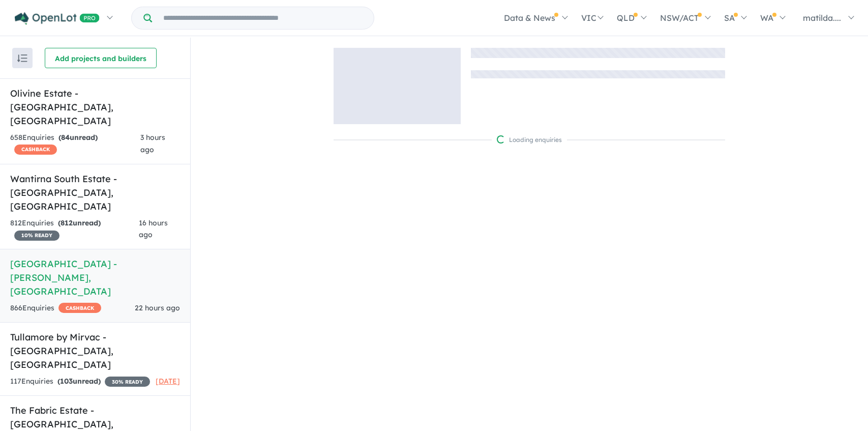  I want to click on span: matilda...., so click(822, 18).